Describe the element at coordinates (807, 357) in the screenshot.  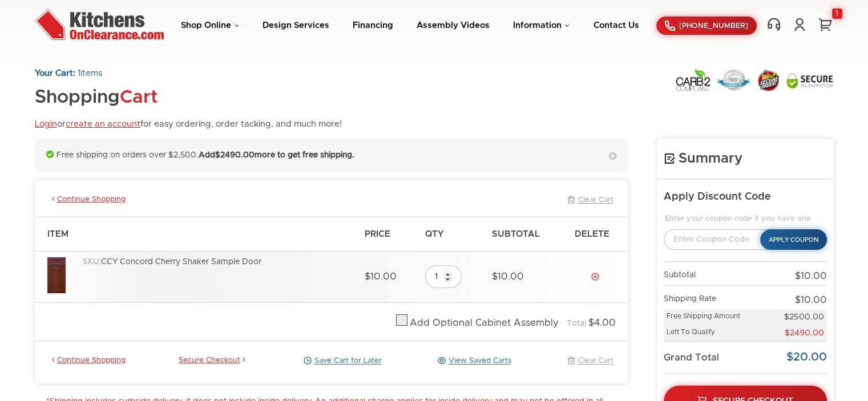
I see `span: $20.00` at that location.